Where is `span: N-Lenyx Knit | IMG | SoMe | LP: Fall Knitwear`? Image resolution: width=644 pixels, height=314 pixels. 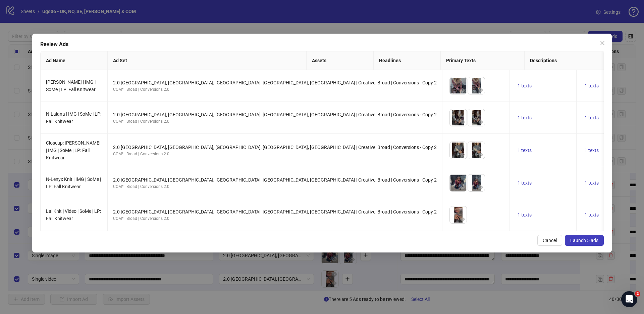 span: N-Lenyx Knit | IMG | SoMe | LP: Fall Knitwear is located at coordinates (73, 182).